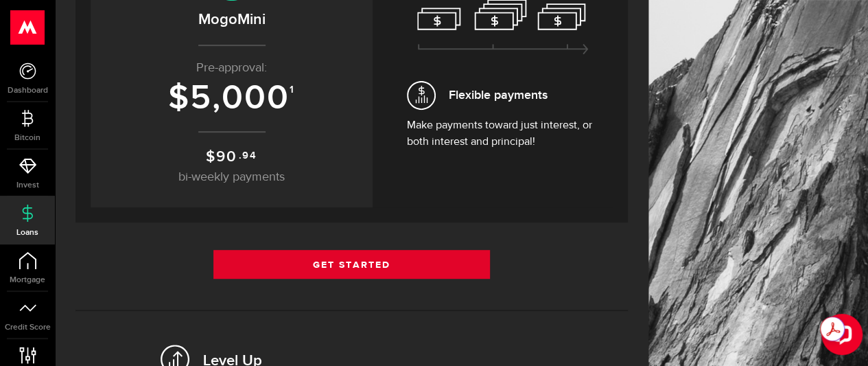 The image size is (868, 366). I want to click on p: Pre-approval:, so click(232, 69).